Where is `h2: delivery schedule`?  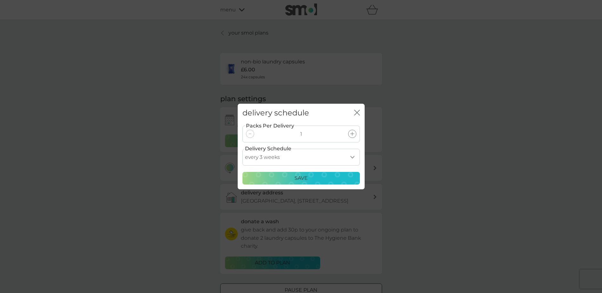
h2: delivery schedule is located at coordinates (276, 113).